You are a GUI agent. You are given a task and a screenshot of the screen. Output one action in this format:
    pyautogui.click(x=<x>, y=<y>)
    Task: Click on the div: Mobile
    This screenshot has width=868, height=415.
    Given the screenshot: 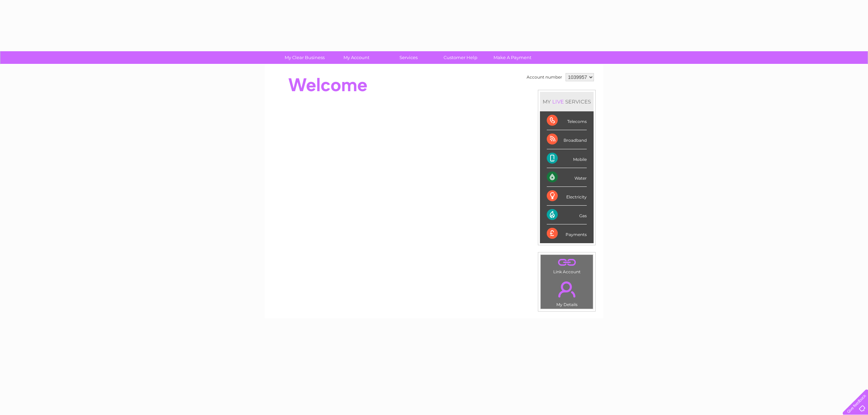 What is the action you would take?
    pyautogui.click(x=567, y=159)
    